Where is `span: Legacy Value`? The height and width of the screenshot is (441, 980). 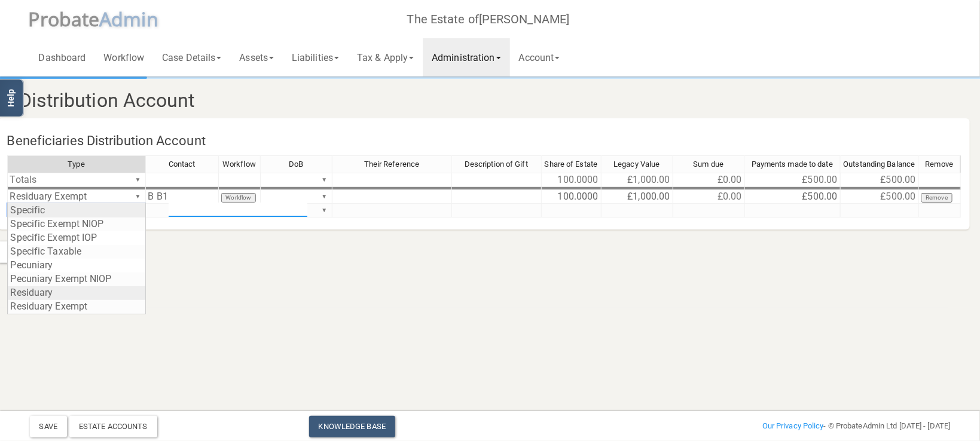 span: Legacy Value is located at coordinates (636, 163).